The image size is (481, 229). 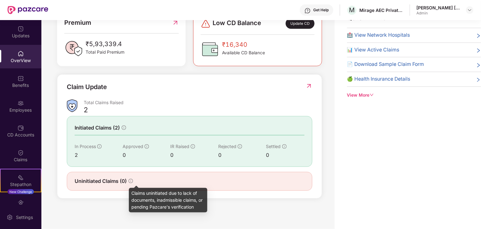 I want to click on img: svg+xml;base64,PHN2ZyB4bWxucz0iaHR0cDovL3d3dy53My5vcmcvMjAwMC9zdmciIHdpZHRoPSIyMSIgaGVpZ2h0PSIyMC..., so click(x=21, y=177).